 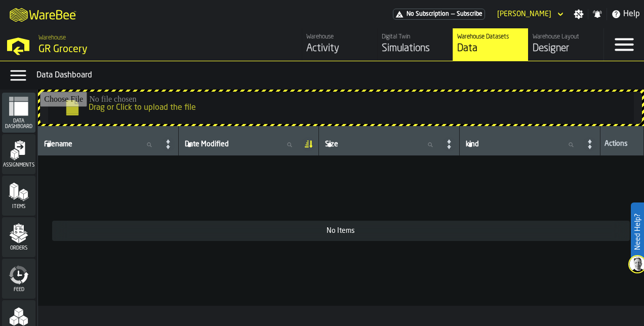 What do you see at coordinates (339, 44) in the screenshot?
I see `a: link-to-/wh/i/e451d98b-95f6-4604-91ff-c80219f9c36d/feed/` at bounding box center [339, 44].